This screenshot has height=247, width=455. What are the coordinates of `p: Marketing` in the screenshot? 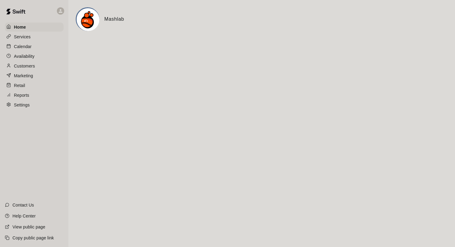 It's located at (23, 76).